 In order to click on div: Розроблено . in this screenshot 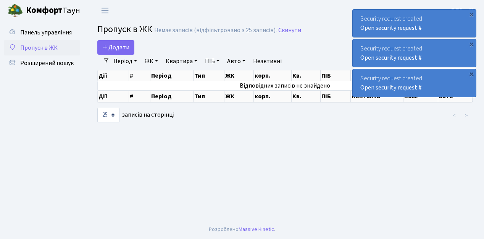, I will do `click(242, 229)`.